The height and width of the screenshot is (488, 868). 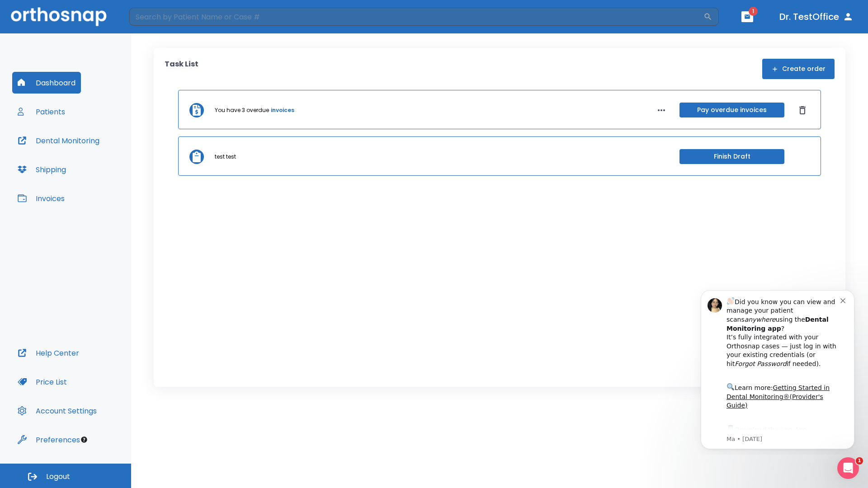 What do you see at coordinates (59, 141) in the screenshot?
I see `a: Dental Monitoring` at bounding box center [59, 141].